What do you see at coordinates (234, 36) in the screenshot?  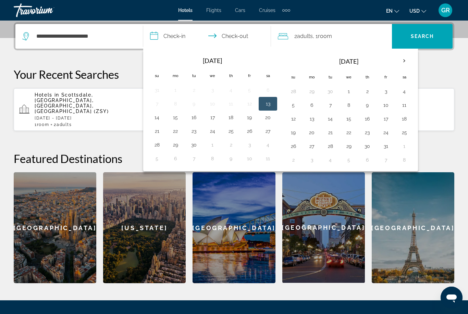 I see `div: Search widget` at bounding box center [234, 36].